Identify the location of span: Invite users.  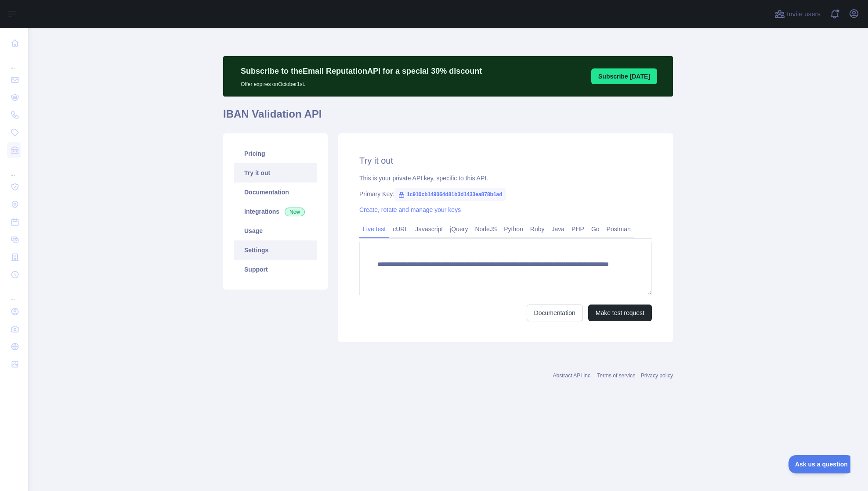
(803, 14).